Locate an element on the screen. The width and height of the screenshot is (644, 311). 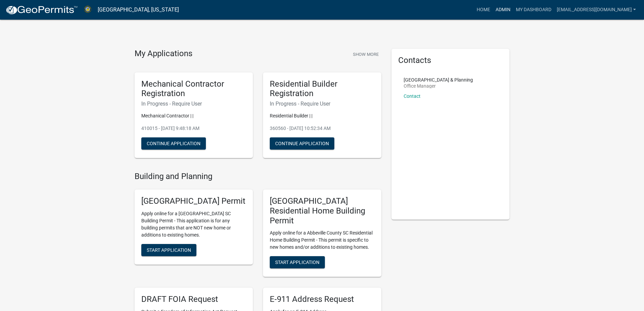
button: Show More is located at coordinates (366, 54).